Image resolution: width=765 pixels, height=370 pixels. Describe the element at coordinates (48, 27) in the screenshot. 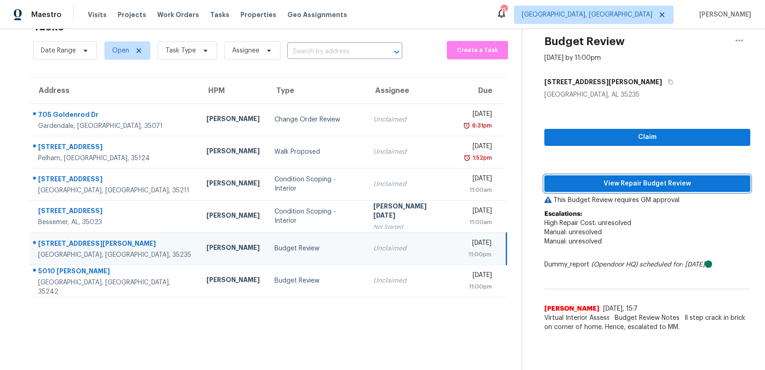

I see `h2: Tasks` at that location.